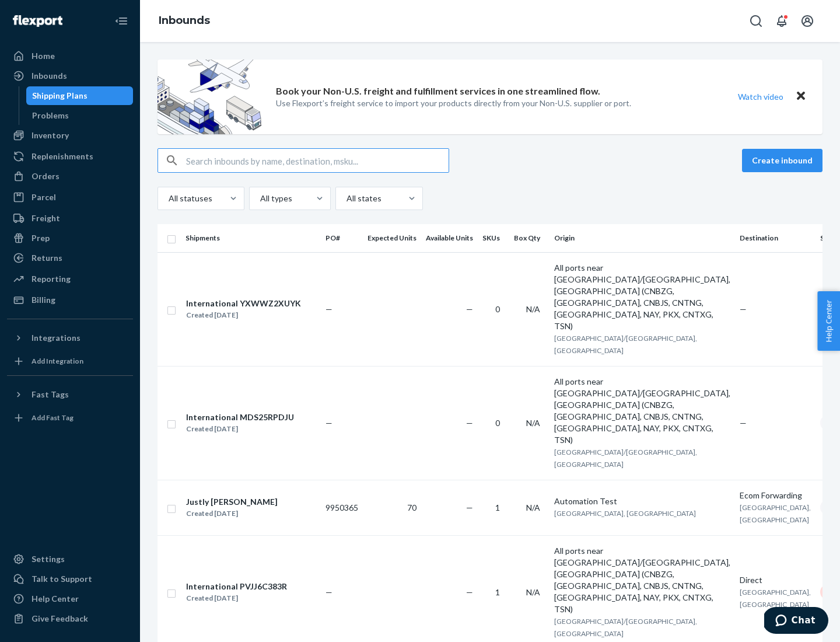 This screenshot has width=840, height=642. What do you see at coordinates (56, 338) in the screenshot?
I see `div: Integrations` at bounding box center [56, 338].